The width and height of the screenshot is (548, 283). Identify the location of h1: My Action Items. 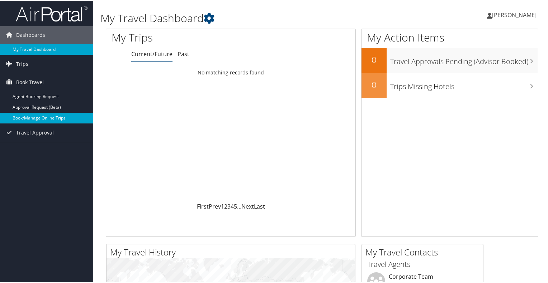
(449, 37).